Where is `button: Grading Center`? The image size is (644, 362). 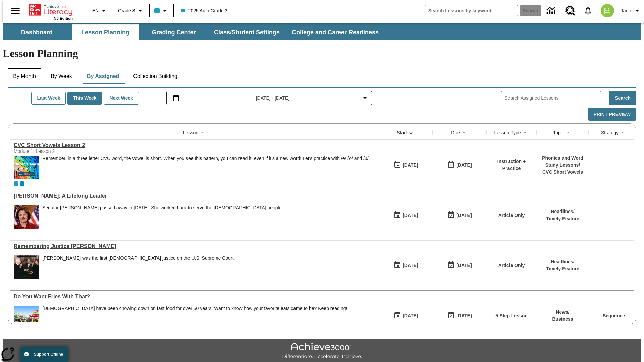 button: Grading Center is located at coordinates (174, 32).